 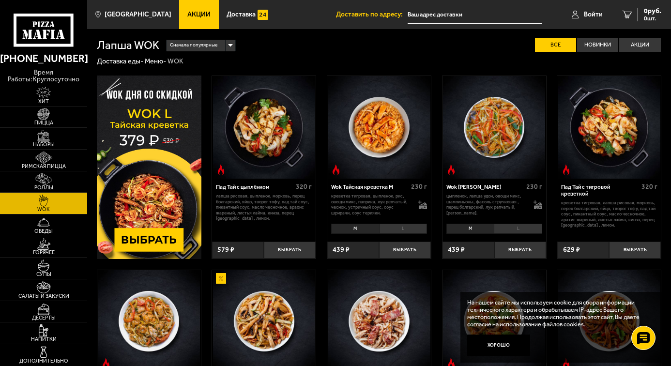 What do you see at coordinates (128, 45) in the screenshot?
I see `h1: Лапша WOK` at bounding box center [128, 45].